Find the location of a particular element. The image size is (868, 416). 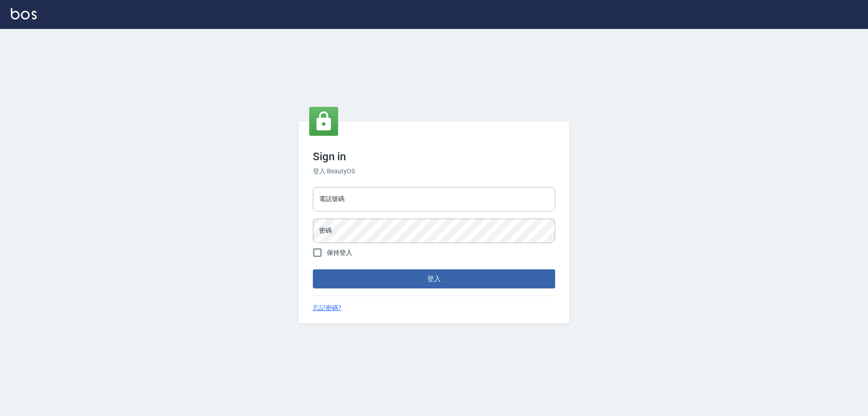

a: 忘記密碼? is located at coordinates (327, 307).